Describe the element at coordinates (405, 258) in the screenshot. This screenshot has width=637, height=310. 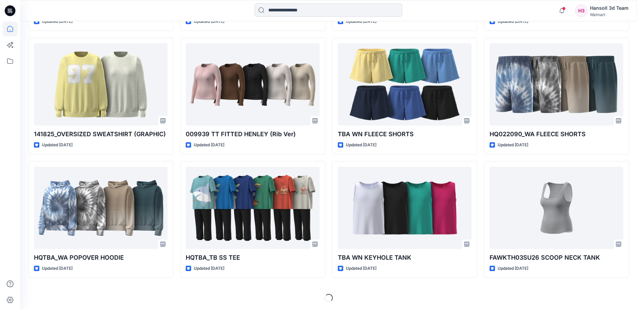
I see `p: TBA WN KEYHOLE TANK` at that location.